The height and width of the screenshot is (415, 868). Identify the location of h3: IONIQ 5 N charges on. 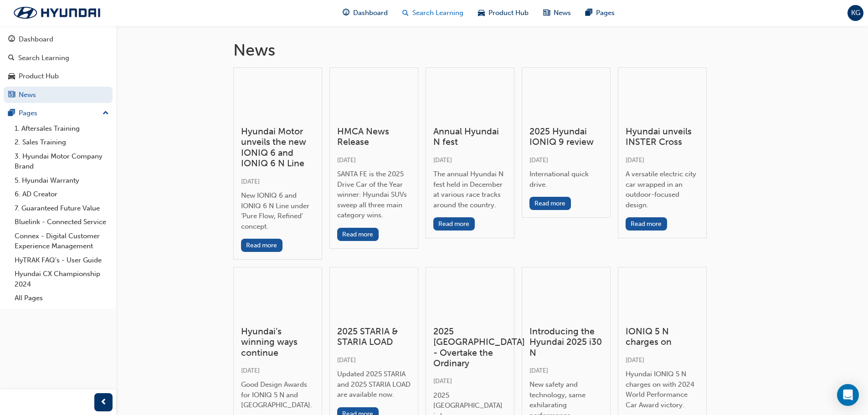
(662, 337).